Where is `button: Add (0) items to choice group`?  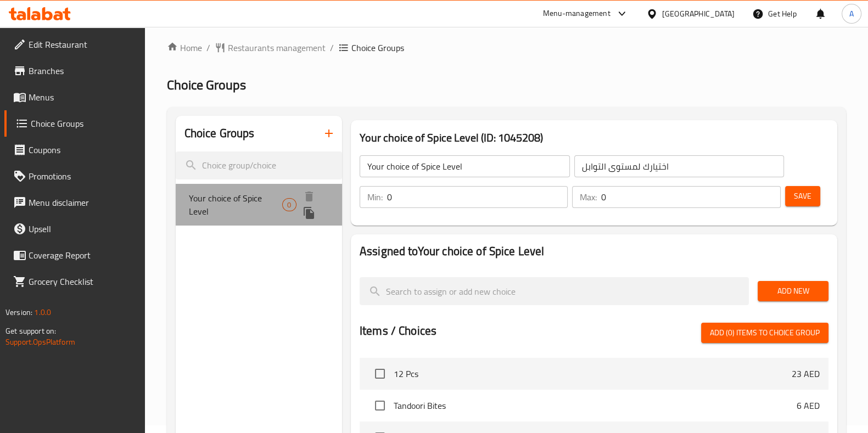 button: Add (0) items to choice group is located at coordinates (765, 333).